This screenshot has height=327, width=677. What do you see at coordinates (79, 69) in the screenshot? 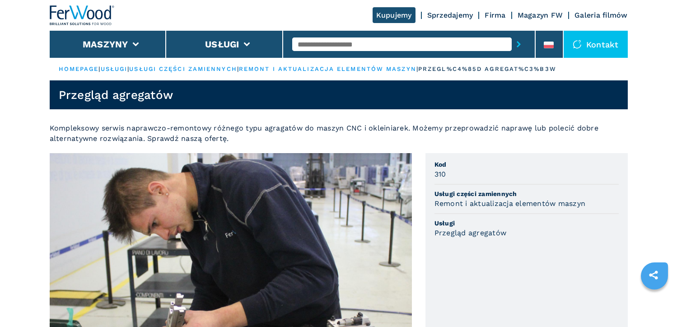
I see `a: HOMEPAGE` at bounding box center [79, 69].